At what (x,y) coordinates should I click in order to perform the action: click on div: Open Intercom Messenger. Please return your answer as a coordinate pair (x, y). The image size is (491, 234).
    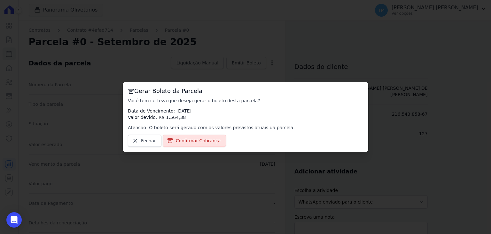
    Looking at the image, I should click on (14, 219).